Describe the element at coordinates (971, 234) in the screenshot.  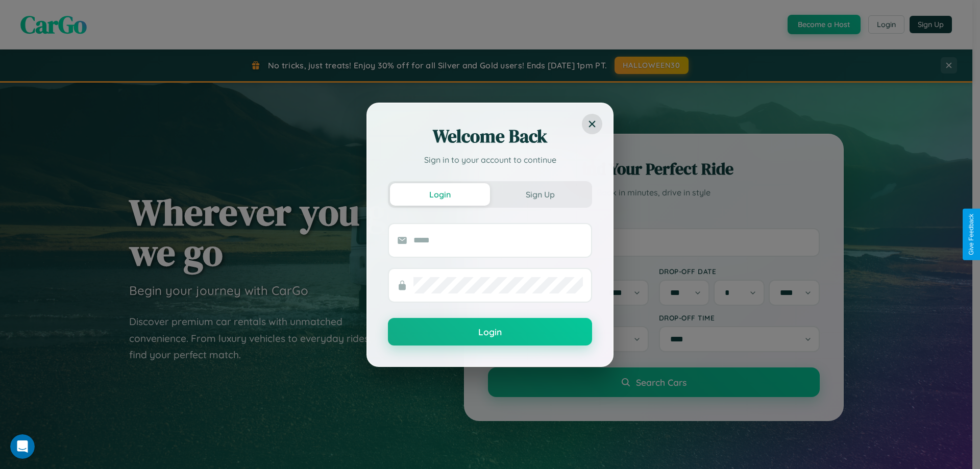
I see `div: Give Feedback` at that location.